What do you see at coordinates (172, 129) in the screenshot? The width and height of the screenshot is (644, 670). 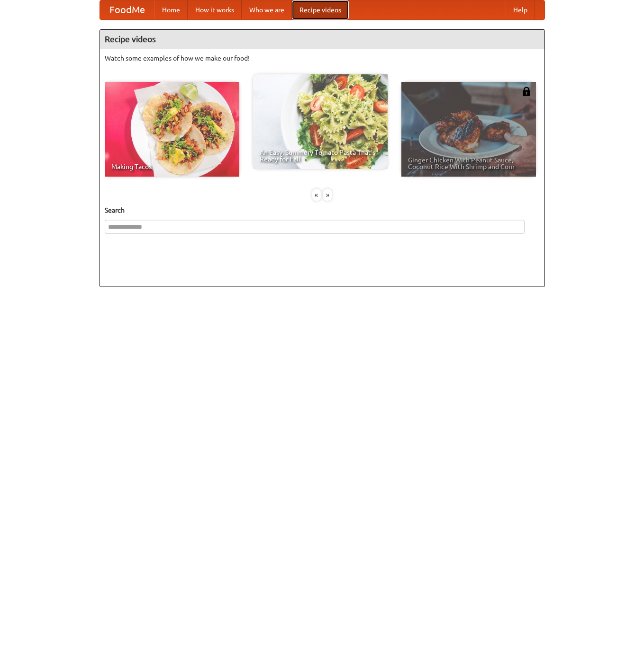 I see `a: Making Tacos` at bounding box center [172, 129].